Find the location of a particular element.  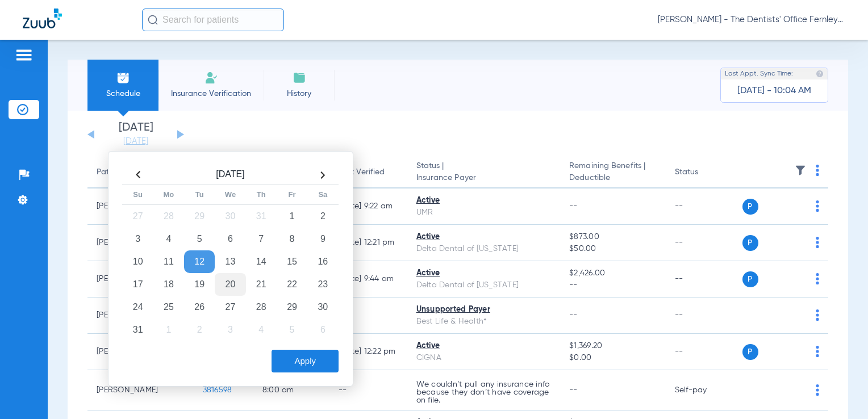

input: Search for patients is located at coordinates (213, 20).